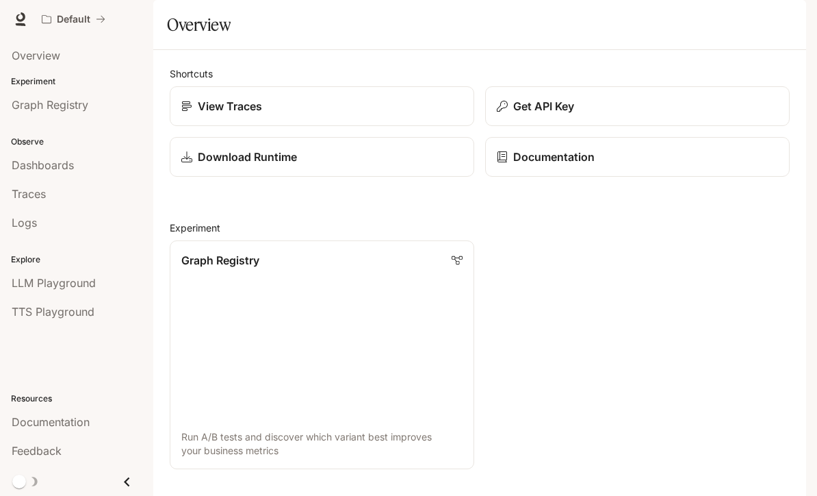 The height and width of the screenshot is (496, 817). What do you see at coordinates (480, 227) in the screenshot?
I see `h2: Experiment` at bounding box center [480, 227].